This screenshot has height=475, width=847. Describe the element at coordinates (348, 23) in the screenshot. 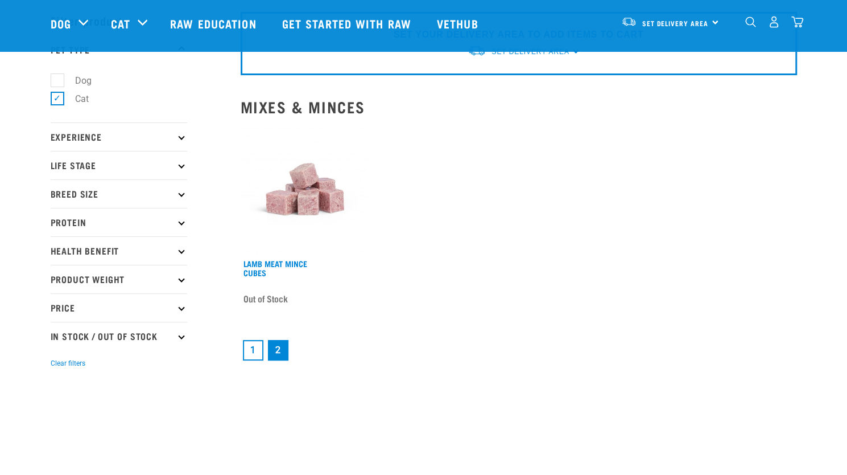

I see `a: Get started with Raw` at that location.